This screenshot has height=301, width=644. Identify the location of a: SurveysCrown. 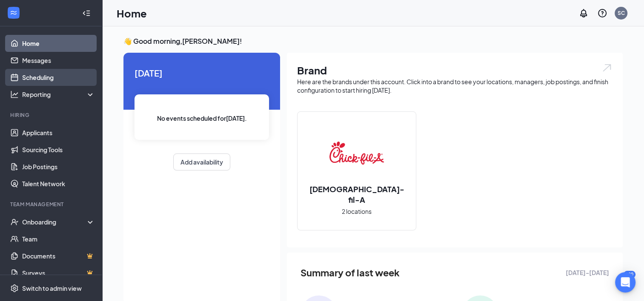
(58, 273).